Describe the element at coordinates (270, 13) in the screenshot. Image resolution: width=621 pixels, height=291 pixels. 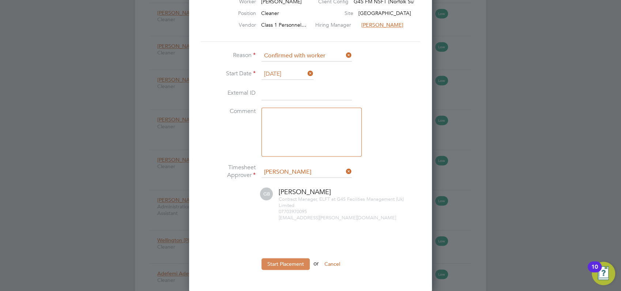
I see `span: Cleaner` at that location.